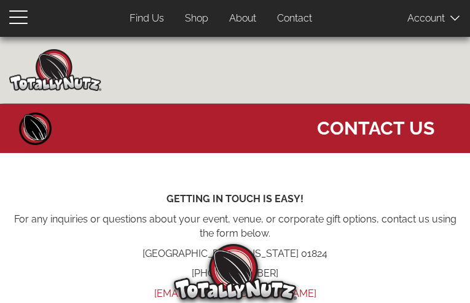 The image size is (470, 303). Describe the element at coordinates (235, 199) in the screenshot. I see `strong: GETTING IN TOUCH IS EASY!` at that location.